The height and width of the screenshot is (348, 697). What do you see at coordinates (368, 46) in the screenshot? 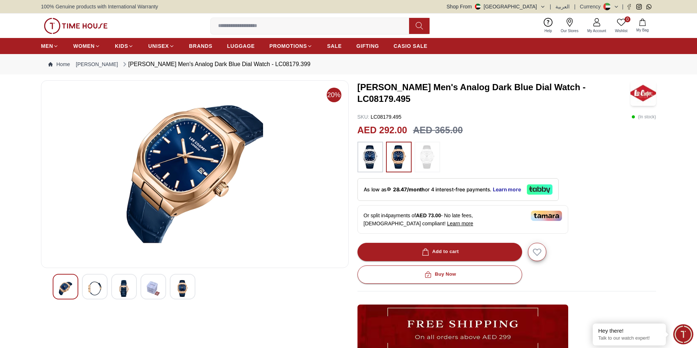
I see `a: GIFTING` at bounding box center [368, 46].